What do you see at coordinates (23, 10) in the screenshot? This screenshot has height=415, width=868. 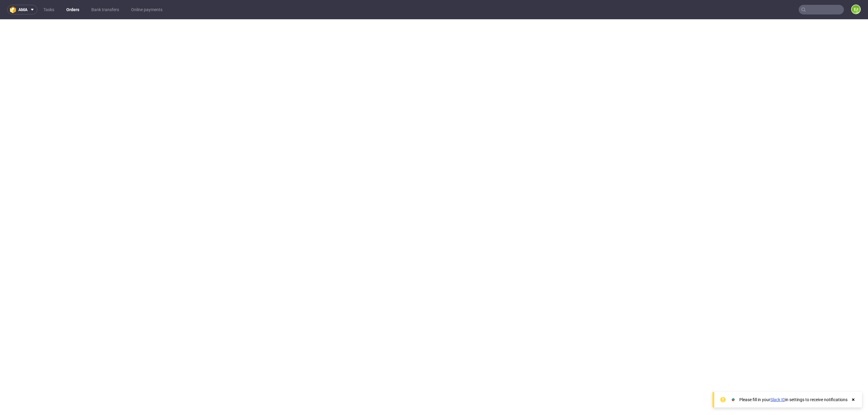 I see `span: ama` at bounding box center [23, 10].